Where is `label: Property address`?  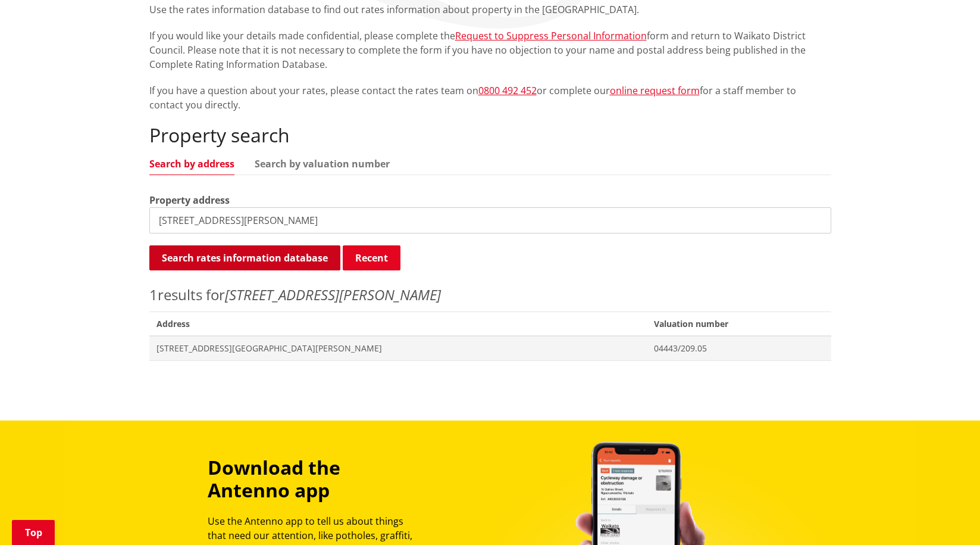 label: Property address is located at coordinates (190, 200).